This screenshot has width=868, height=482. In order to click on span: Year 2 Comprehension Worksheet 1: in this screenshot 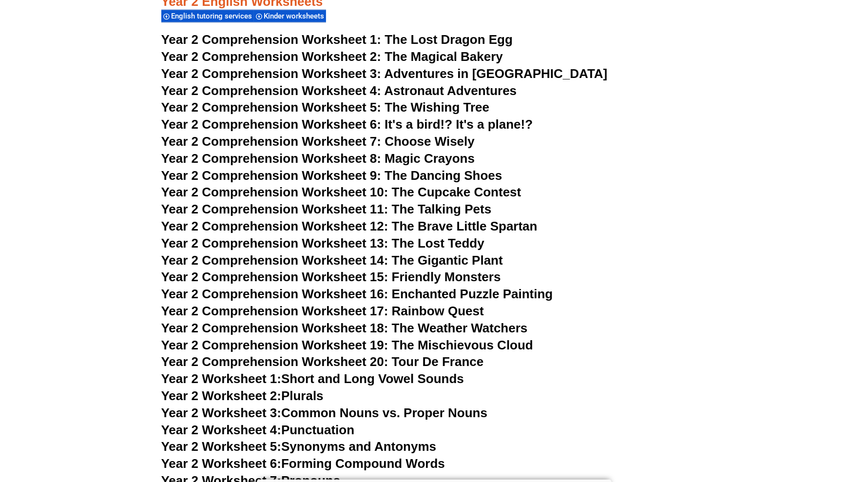, I will do `click(272, 39)`.